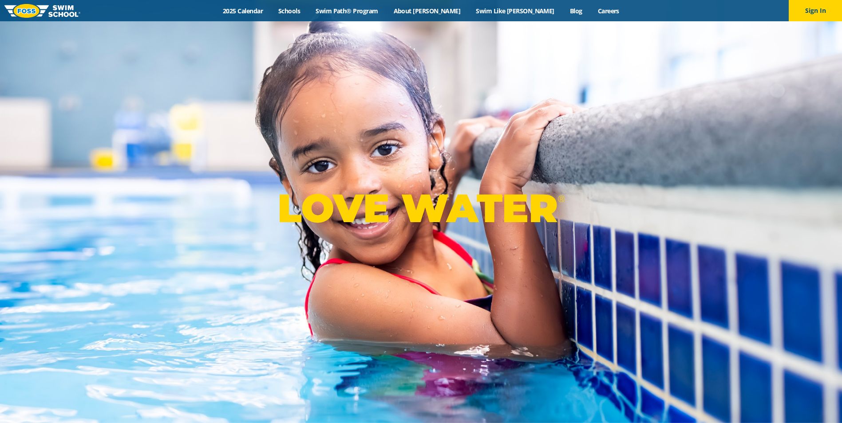  Describe the element at coordinates (243, 11) in the screenshot. I see `a: 2025 Calendar` at that location.